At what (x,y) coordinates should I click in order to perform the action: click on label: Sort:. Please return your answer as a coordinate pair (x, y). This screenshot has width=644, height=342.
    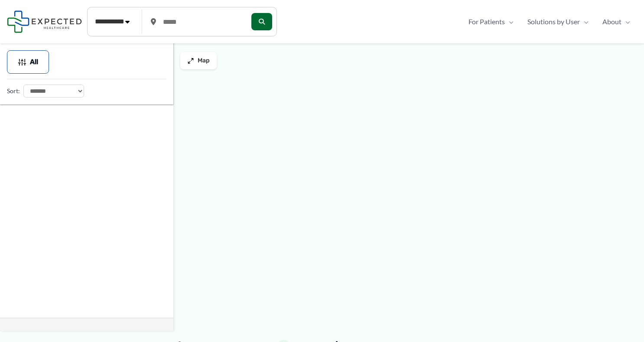
    Looking at the image, I should click on (14, 91).